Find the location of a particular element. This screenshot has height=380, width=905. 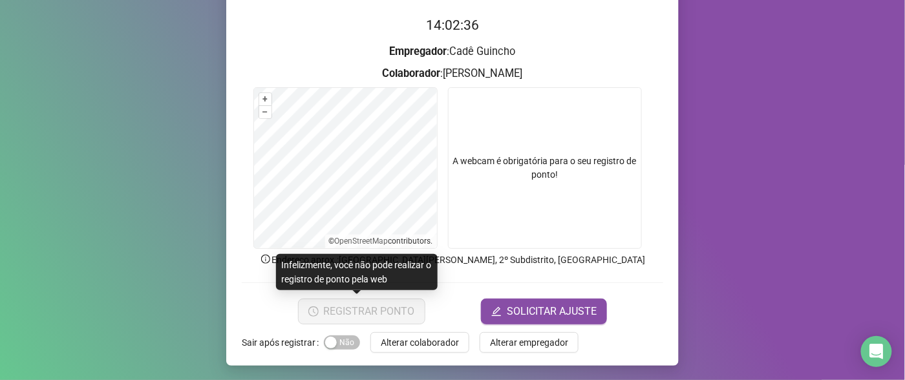

time: 14:02:36 is located at coordinates (453, 25).